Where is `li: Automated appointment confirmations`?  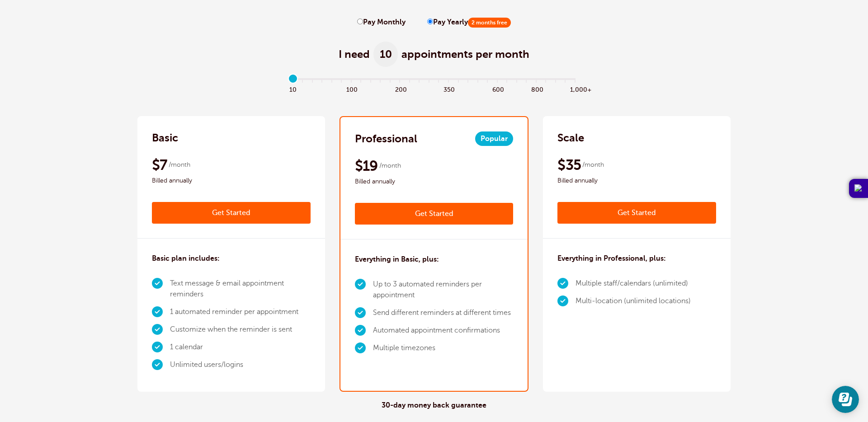
li: Automated appointment confirmations is located at coordinates (443, 330).